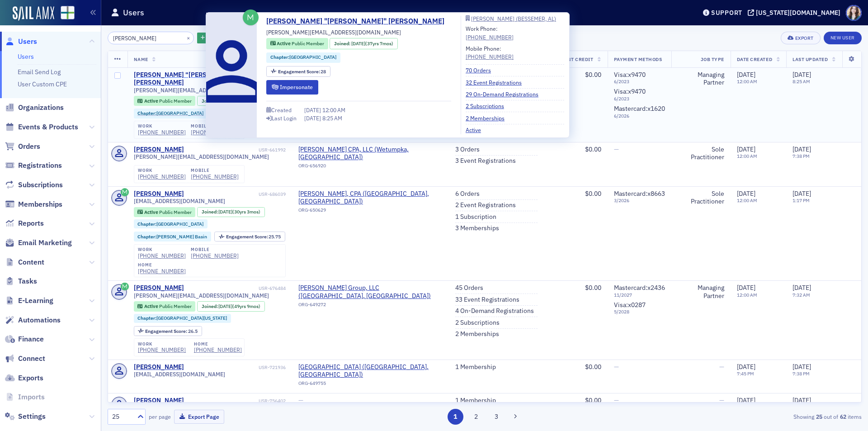  I want to click on div: Export, so click(805, 38).